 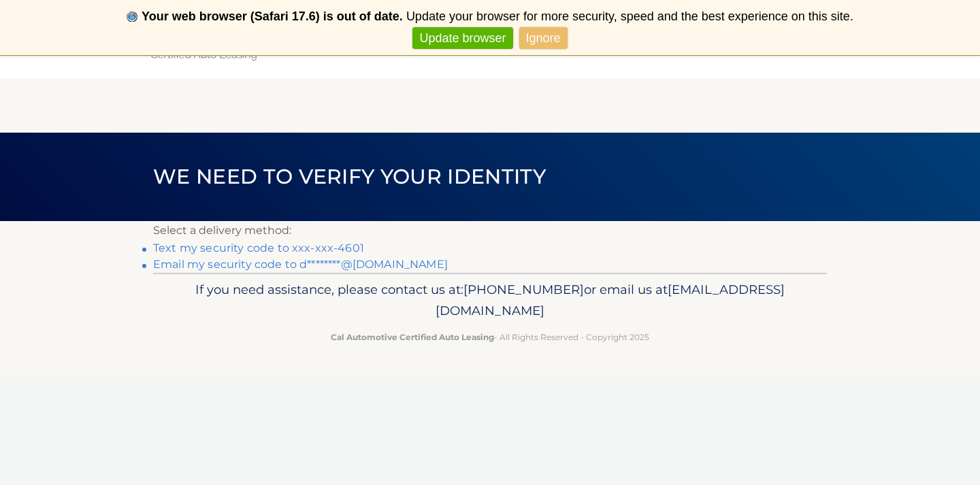 I want to click on span: Update your browser for more security, speed and the best experience on this site., so click(x=630, y=16).